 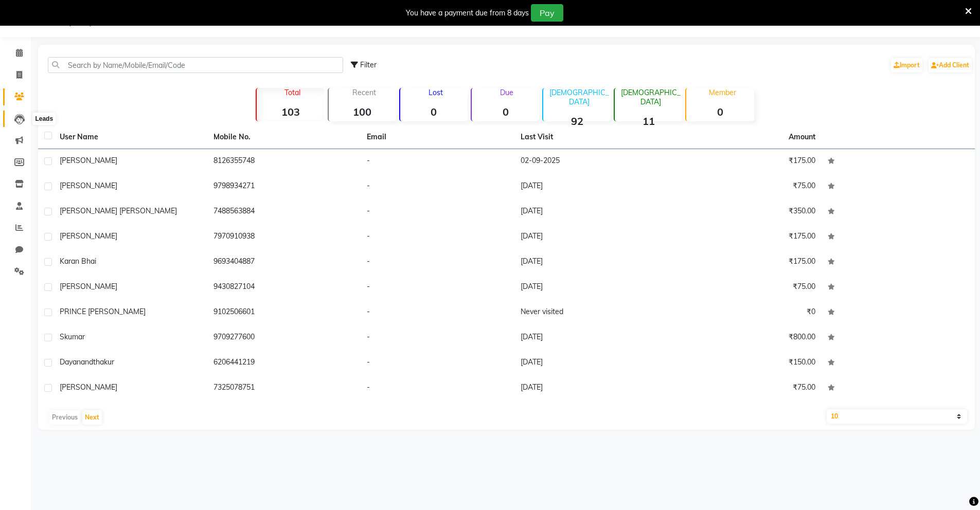 What do you see at coordinates (290, 112) in the screenshot?
I see `strong: 103` at bounding box center [290, 112].